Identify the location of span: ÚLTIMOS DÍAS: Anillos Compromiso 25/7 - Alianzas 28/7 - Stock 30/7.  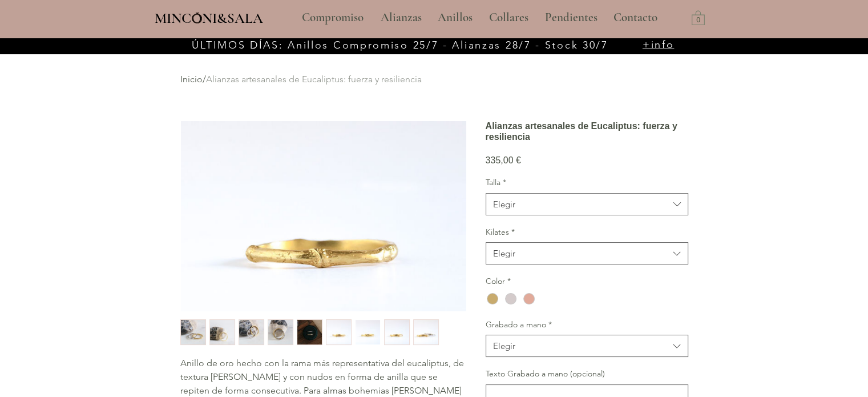
(400, 45).